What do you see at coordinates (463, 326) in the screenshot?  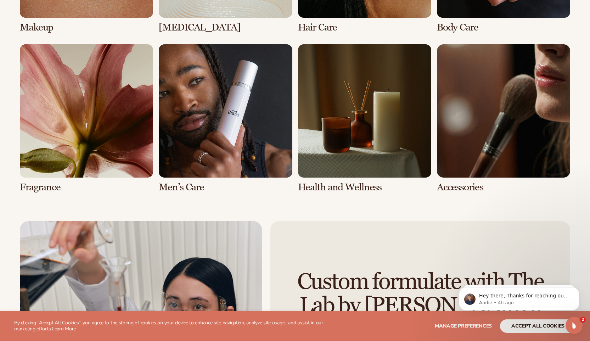 I see `span: Manage preferences` at bounding box center [463, 326].